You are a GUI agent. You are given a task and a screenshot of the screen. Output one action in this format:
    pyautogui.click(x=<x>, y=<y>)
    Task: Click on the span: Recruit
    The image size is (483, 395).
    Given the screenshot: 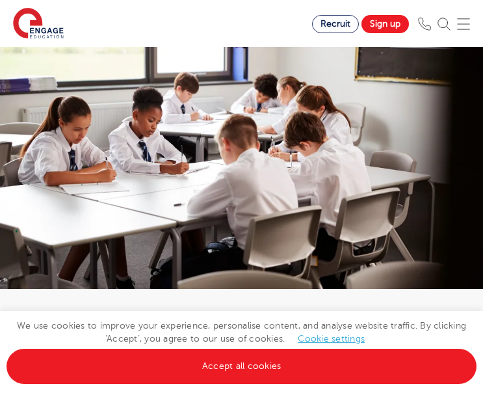 What is the action you would take?
    pyautogui.click(x=336, y=23)
    